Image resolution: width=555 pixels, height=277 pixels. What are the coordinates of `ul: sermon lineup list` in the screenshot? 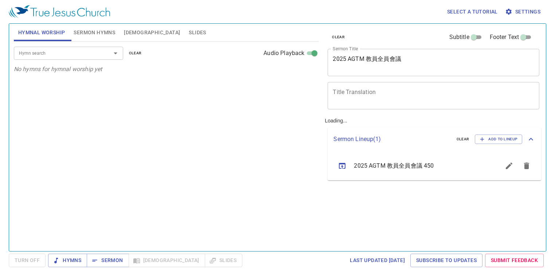 It's located at (434, 166).